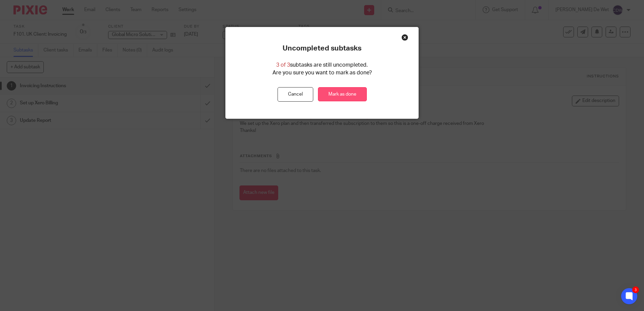 The image size is (644, 311). I want to click on div: Close this dialog window, so click(405, 38).